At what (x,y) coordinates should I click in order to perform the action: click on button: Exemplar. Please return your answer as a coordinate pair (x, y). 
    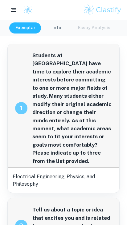
    Looking at the image, I should click on (25, 28).